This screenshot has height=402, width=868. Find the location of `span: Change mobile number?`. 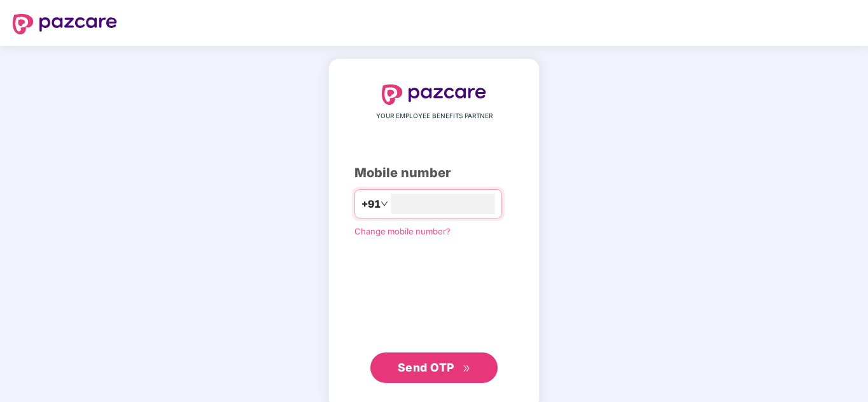

span: Change mobile number? is located at coordinates (402, 231).